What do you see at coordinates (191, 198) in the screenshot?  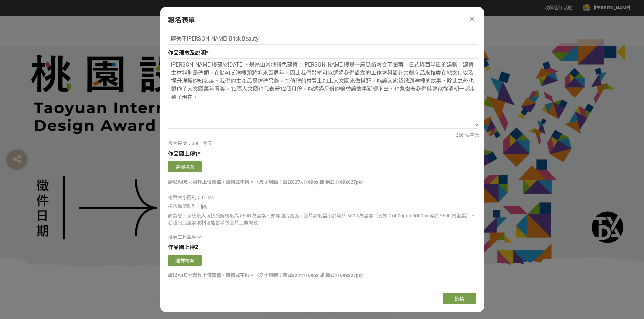 I see `span: 檔案大小限制：15 MB` at bounding box center [191, 198].